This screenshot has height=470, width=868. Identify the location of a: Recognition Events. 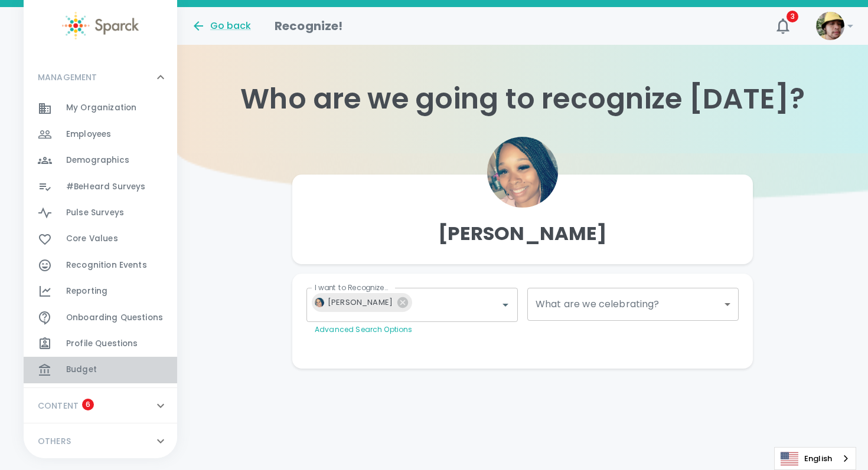
(100, 265).